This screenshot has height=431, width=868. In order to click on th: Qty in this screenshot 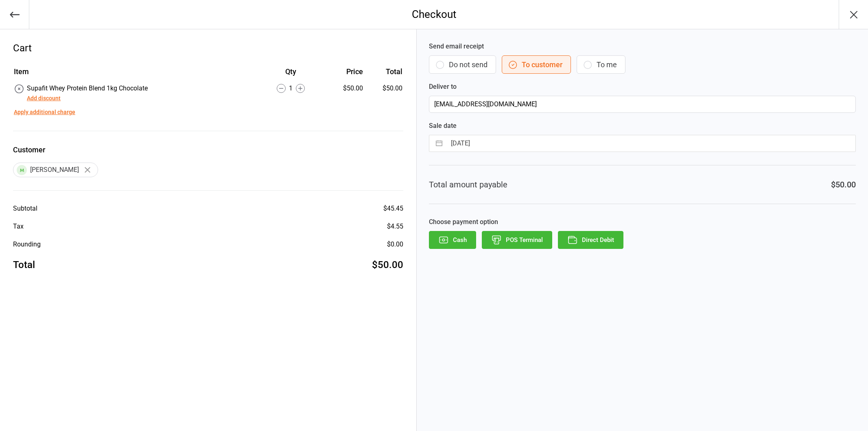, I will do `click(291, 74)`.